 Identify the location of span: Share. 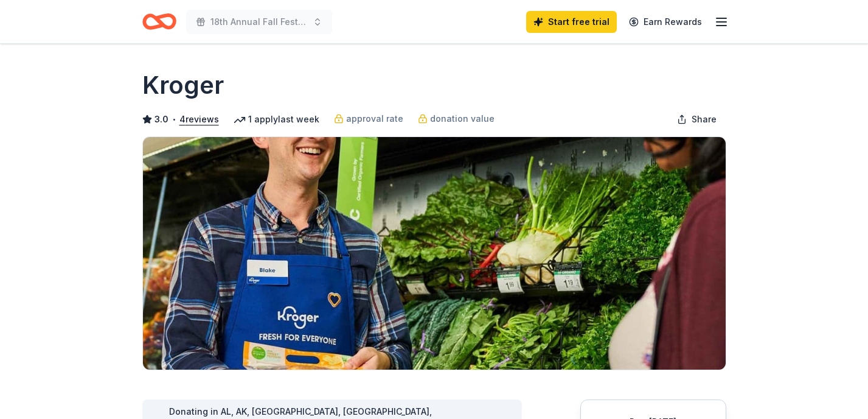
(704, 119).